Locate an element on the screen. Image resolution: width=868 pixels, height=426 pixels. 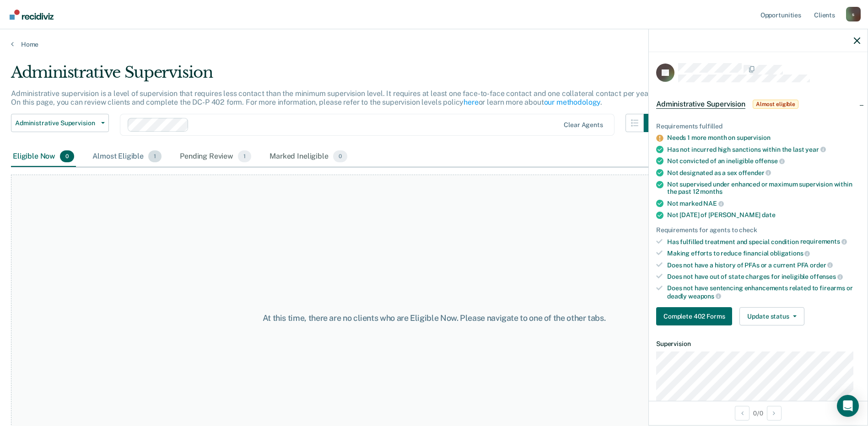
span: obligations is located at coordinates (789, 253).